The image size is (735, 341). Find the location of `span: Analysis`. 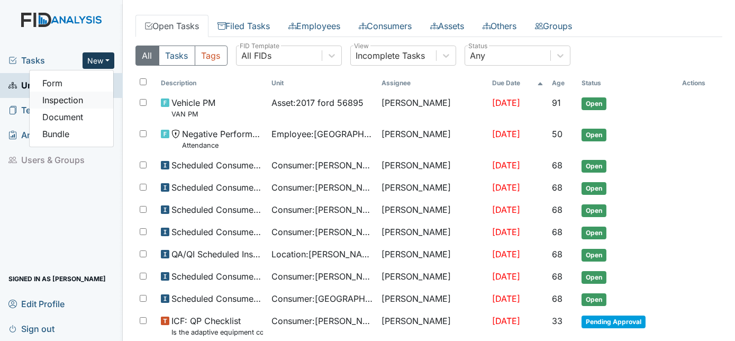

span: Analysis is located at coordinates (32, 135).